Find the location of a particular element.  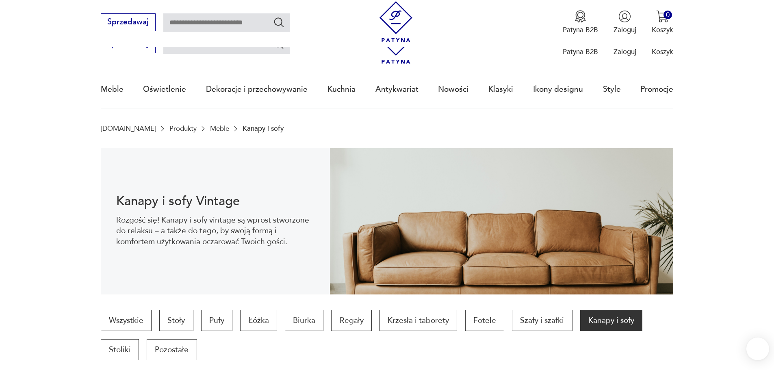

p: Łóżka is located at coordinates (259, 321).